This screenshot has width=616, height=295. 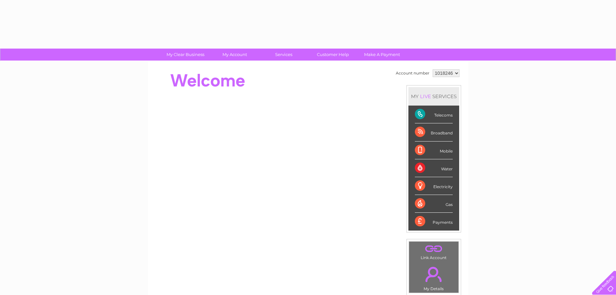 I want to click on td: My Details, so click(x=434, y=277).